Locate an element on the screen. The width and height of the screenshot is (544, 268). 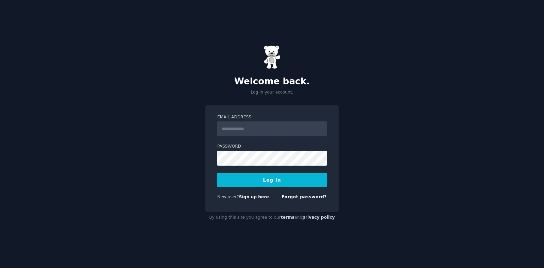
p: Log in your account. is located at coordinates (272, 92).